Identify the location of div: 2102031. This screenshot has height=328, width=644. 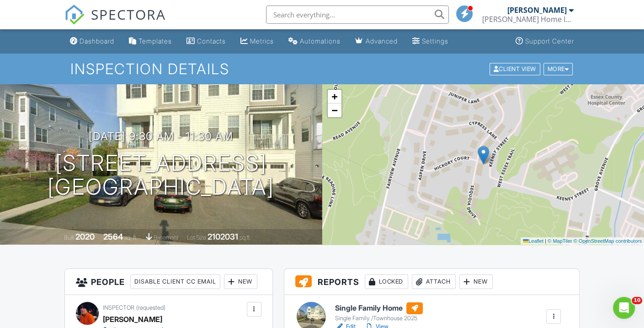
(223, 236).